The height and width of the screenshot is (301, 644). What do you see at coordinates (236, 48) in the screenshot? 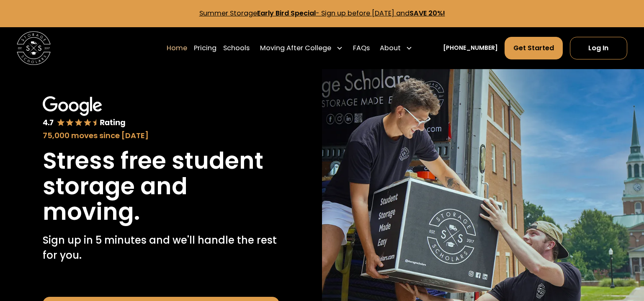
I see `a: Schools` at bounding box center [236, 48].